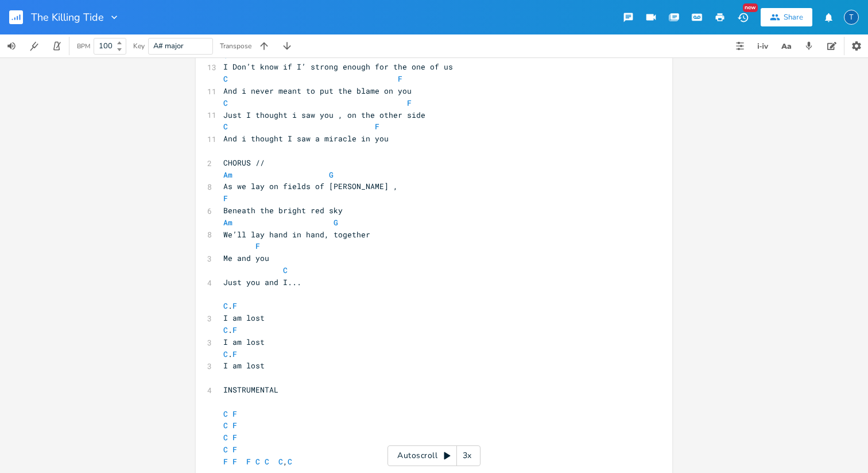 The image size is (868, 473). What do you see at coordinates (306, 138) in the screenshot?
I see `span: And i thought I saw a miracle in you` at bounding box center [306, 138].